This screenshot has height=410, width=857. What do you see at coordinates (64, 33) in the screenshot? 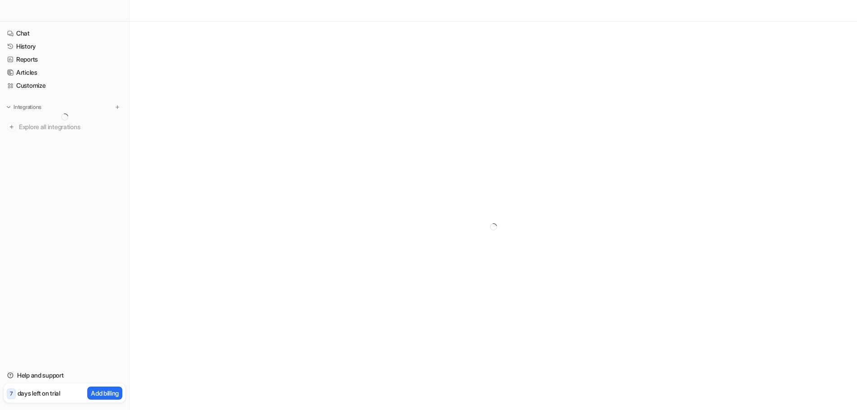
I see `a: Chat` at bounding box center [64, 33].